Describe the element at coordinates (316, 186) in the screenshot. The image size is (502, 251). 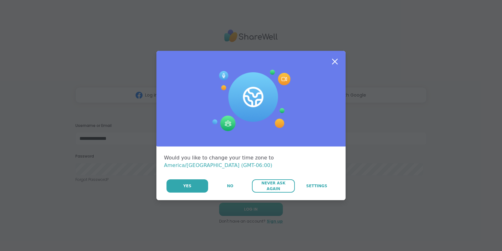
I see `span: Settings` at that location.